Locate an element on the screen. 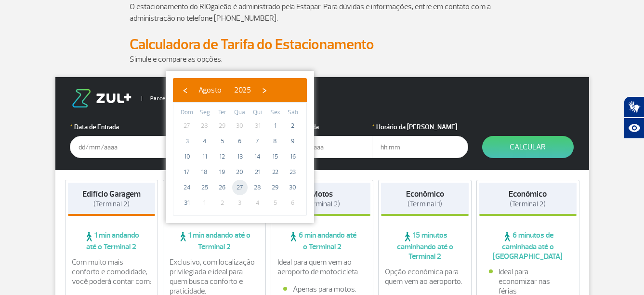 Image resolution: width=644 pixels, height=295 pixels. span: 14 is located at coordinates (257, 156).